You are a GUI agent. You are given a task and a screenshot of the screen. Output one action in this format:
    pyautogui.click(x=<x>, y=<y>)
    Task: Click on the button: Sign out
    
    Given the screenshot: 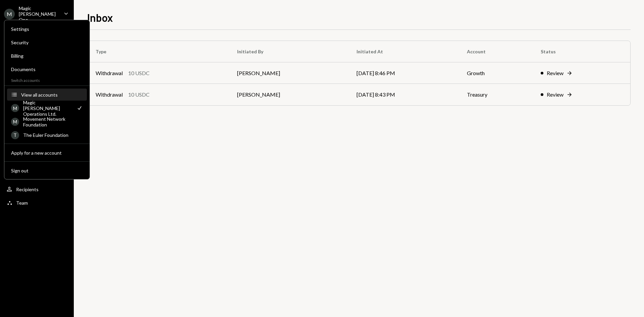 What is the action you would take?
    pyautogui.click(x=47, y=171)
    